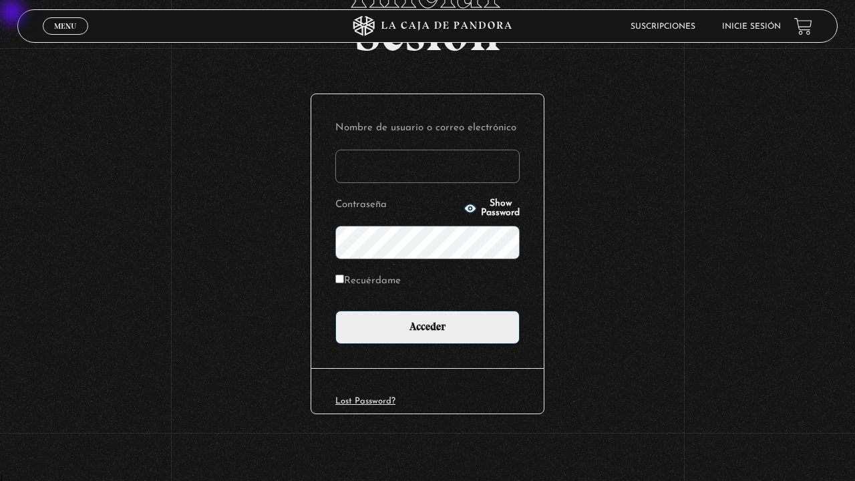  Describe the element at coordinates (365, 401) in the screenshot. I see `a: Lost Password?` at that location.